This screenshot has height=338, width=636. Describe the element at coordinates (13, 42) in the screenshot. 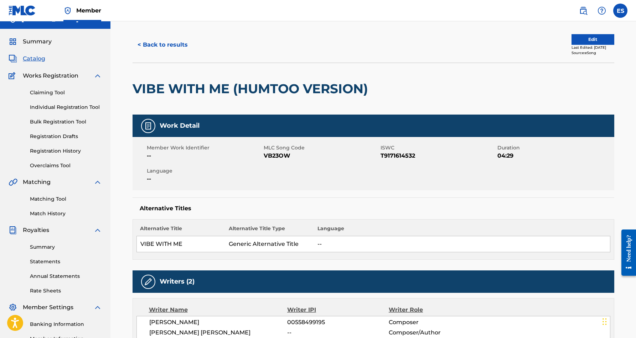

I see `img: Summary` at that location.